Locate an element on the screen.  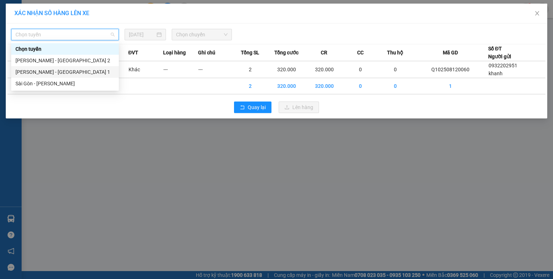
span: CR is located at coordinates (324, 53).